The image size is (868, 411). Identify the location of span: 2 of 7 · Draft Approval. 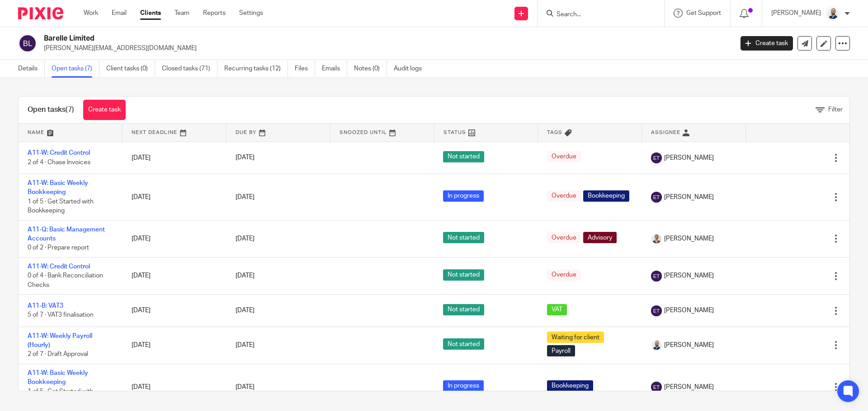
(58, 355).